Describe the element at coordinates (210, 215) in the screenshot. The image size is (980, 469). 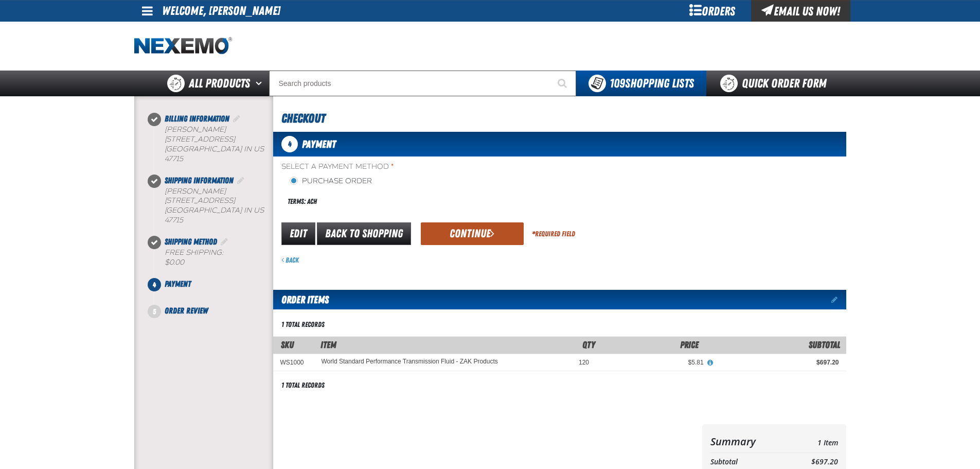
I see `nav: Checkout steps. Current step is Payment. Step 4 of 5` at that location.